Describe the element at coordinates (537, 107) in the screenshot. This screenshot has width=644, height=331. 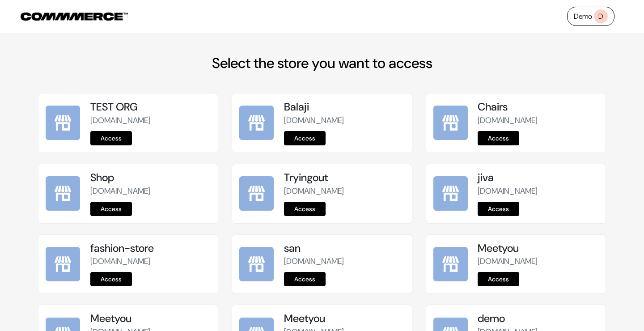
I see `h5: Chairs` at that location.